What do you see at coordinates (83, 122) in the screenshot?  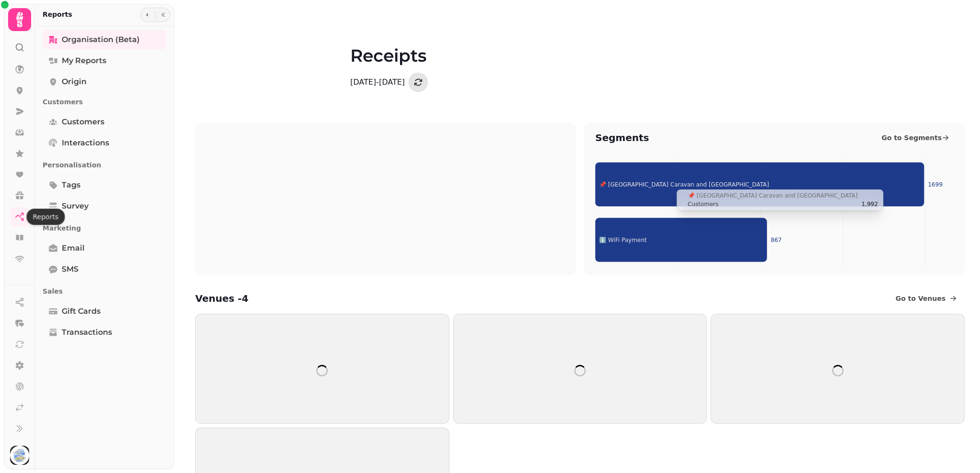 I see `span: Customers` at bounding box center [83, 122].